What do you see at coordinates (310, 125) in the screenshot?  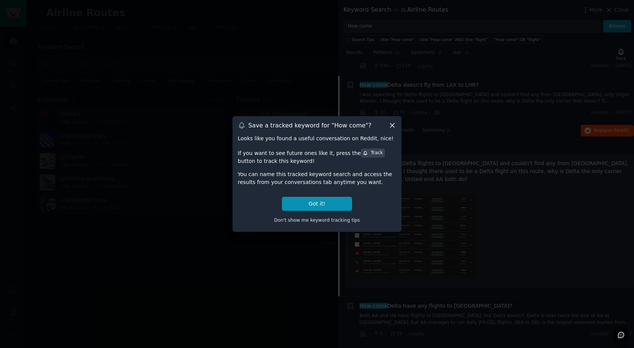 I see `h3: Save a tracked keyword for " How come "?` at bounding box center [310, 125].